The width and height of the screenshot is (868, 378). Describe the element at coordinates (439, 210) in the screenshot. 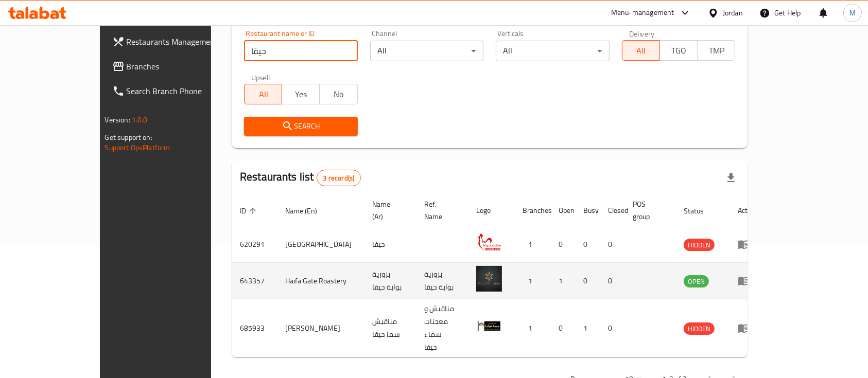

I see `span: Ref. Name` at that location.